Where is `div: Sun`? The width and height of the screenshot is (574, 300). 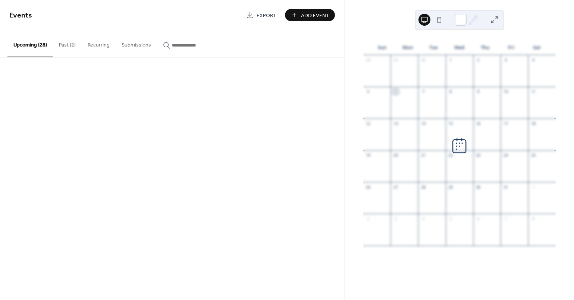 div: Sun is located at coordinates (381, 48).